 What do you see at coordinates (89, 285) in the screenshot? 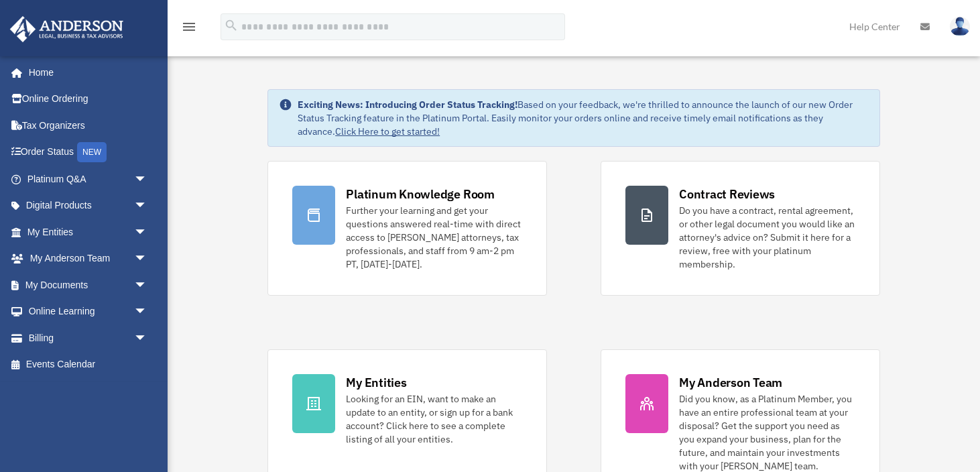
I see `a: My Documentsarrow_drop_down` at bounding box center [89, 285].